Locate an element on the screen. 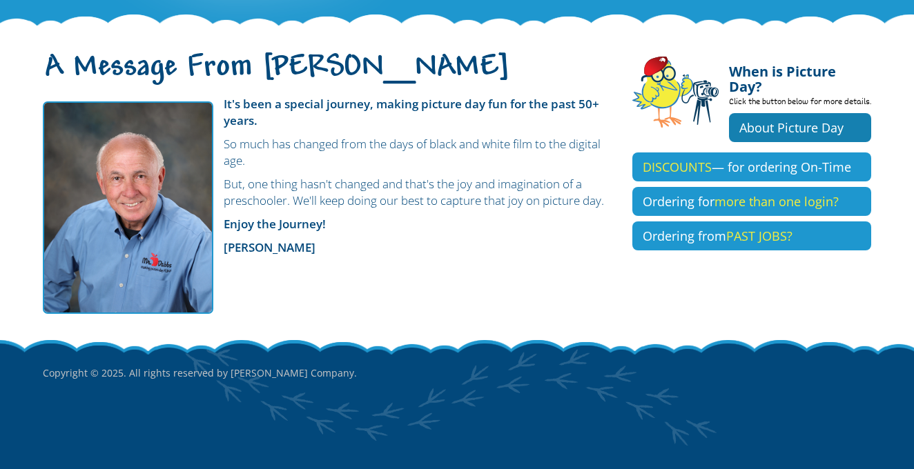 Image resolution: width=914 pixels, height=469 pixels. strong: Enjoy the Journey! is located at coordinates (275, 224).